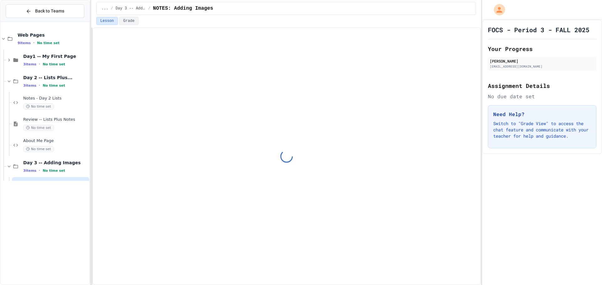 The width and height of the screenshot is (602, 285). Describe the element at coordinates (542, 49) in the screenshot. I see `h2: Your Progress` at that location.